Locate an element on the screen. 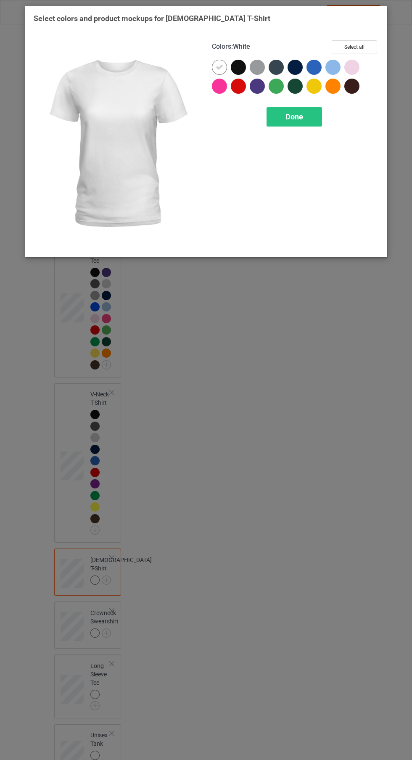 Image resolution: width=412 pixels, height=760 pixels. span: White is located at coordinates (241, 46).